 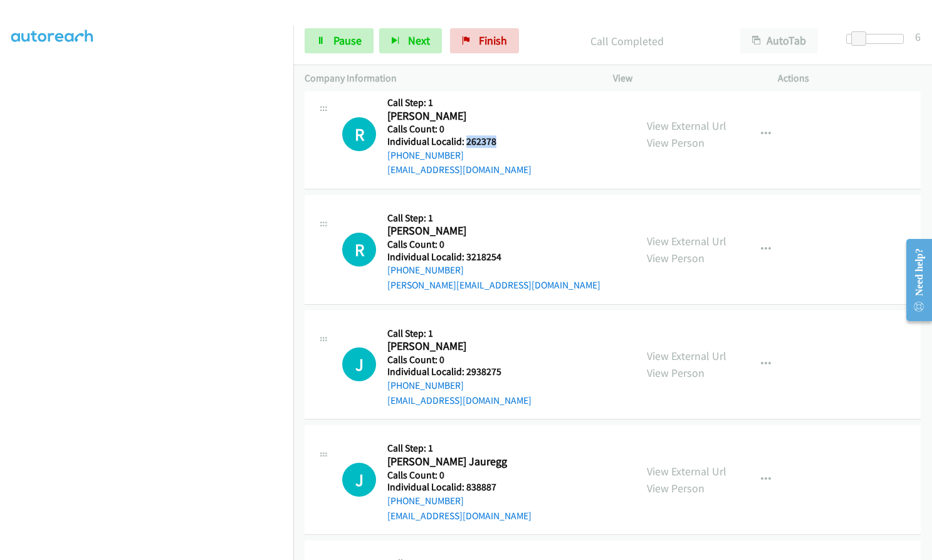 What do you see at coordinates (685, 78) in the screenshot?
I see `p: View` at bounding box center [685, 78].